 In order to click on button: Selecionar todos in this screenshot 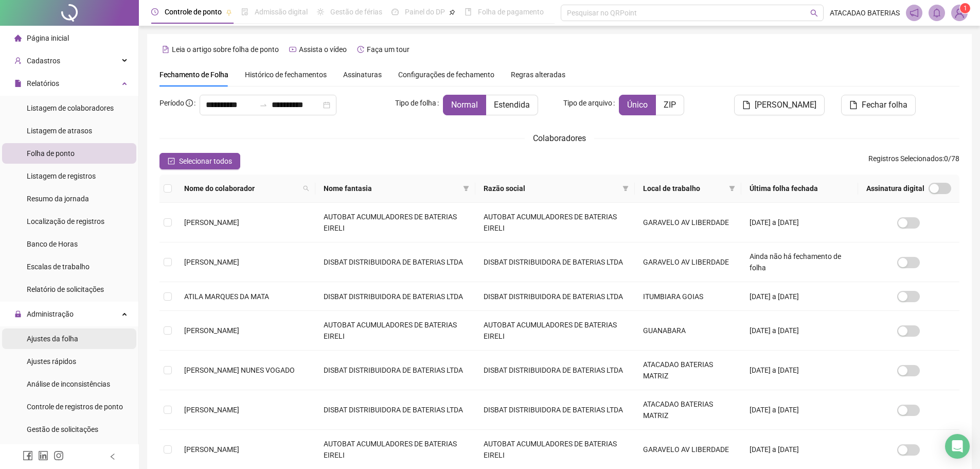, I will do `click(200, 161)`.